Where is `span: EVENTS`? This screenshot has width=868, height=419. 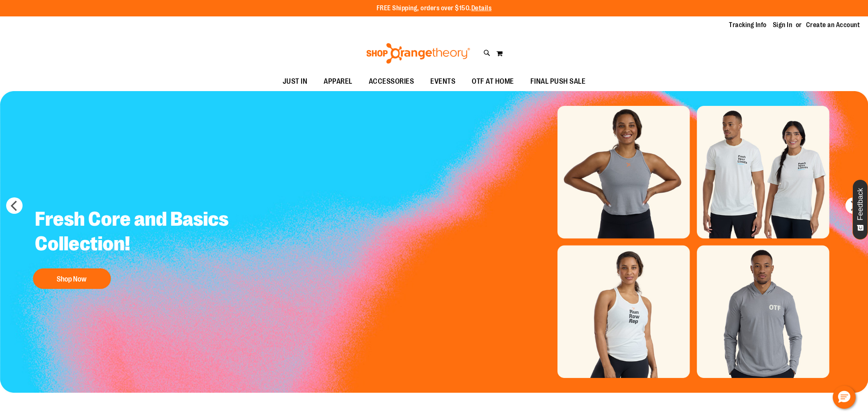
span: EVENTS is located at coordinates (443, 81).